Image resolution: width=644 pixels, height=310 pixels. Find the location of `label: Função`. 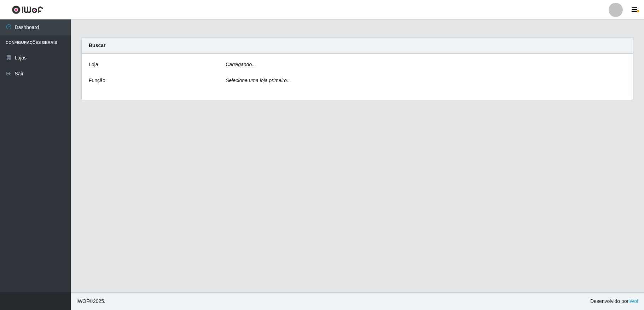

label: Função is located at coordinates (97, 80).